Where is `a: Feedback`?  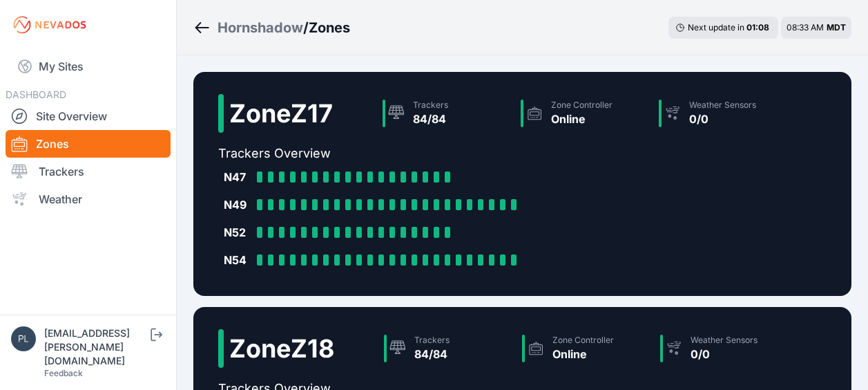
a: Feedback is located at coordinates (63, 372).